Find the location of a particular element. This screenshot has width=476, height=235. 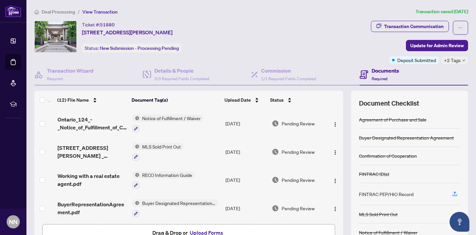

span: +2 Tags is located at coordinates (452, 60).